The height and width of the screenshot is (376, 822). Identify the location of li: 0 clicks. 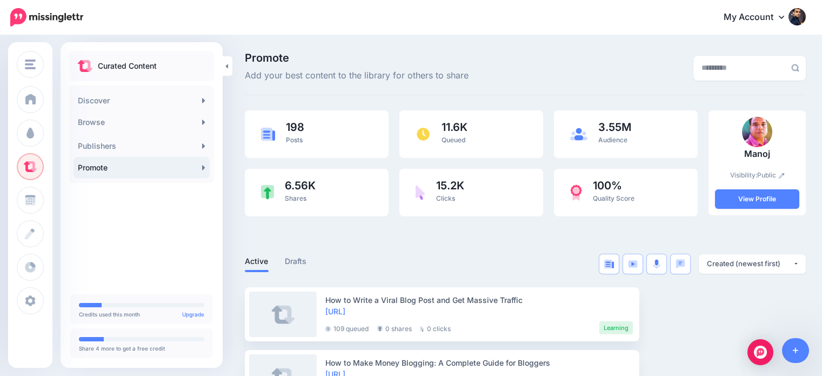
(436, 328).